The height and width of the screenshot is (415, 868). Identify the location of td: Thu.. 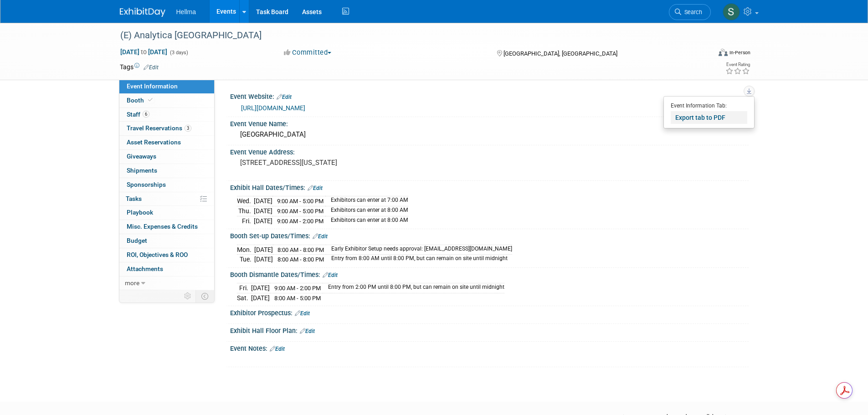
(245, 211).